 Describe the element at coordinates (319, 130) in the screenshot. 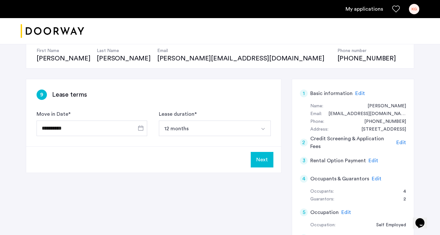

I see `div: Address:` at that location.